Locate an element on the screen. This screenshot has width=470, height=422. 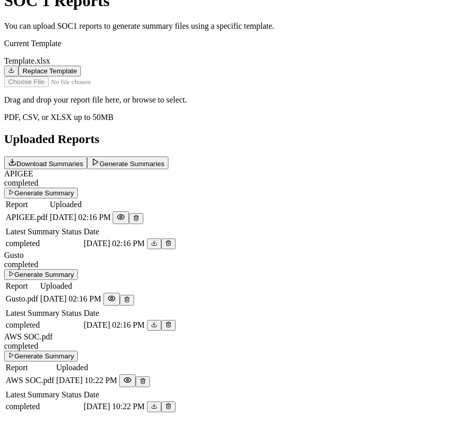
p: Current Template is located at coordinates (235, 44).